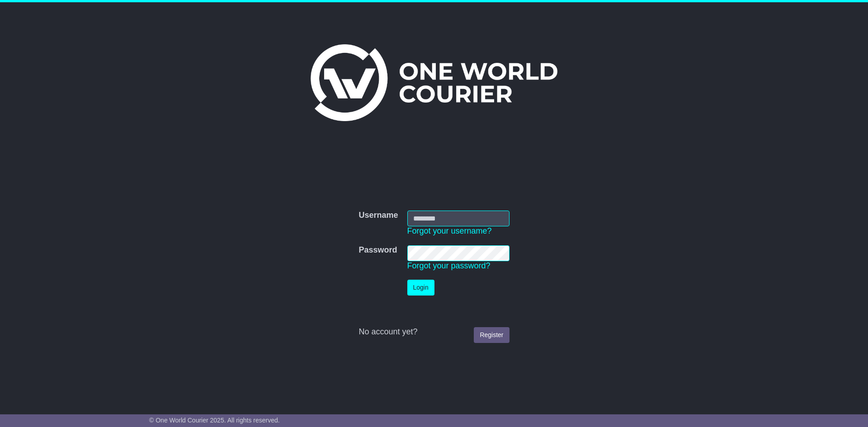 The height and width of the screenshot is (427, 868). I want to click on label: Password, so click(378, 250).